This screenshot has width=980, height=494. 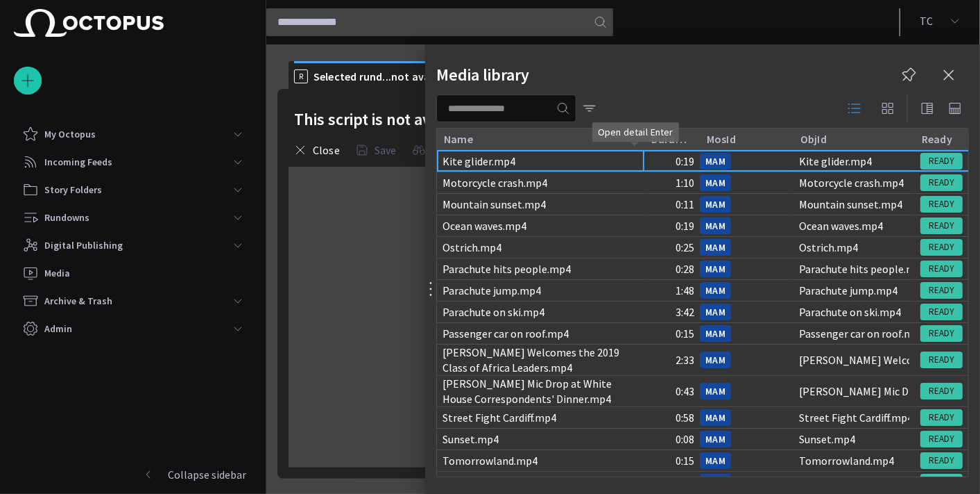 What do you see at coordinates (685, 312) in the screenshot?
I see `div: 3:42` at bounding box center [685, 312].